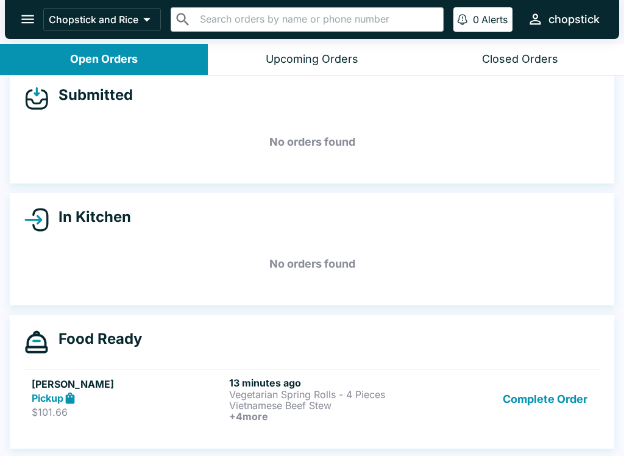 The height and width of the screenshot is (456, 624). Describe the element at coordinates (93, 19) in the screenshot. I see `p: Chopstick and Rice` at that location.